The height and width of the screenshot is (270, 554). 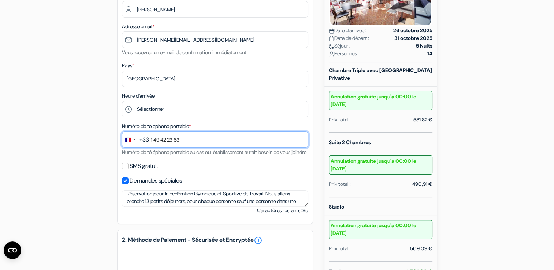 I want to click on label: Pays, so click(x=128, y=66).